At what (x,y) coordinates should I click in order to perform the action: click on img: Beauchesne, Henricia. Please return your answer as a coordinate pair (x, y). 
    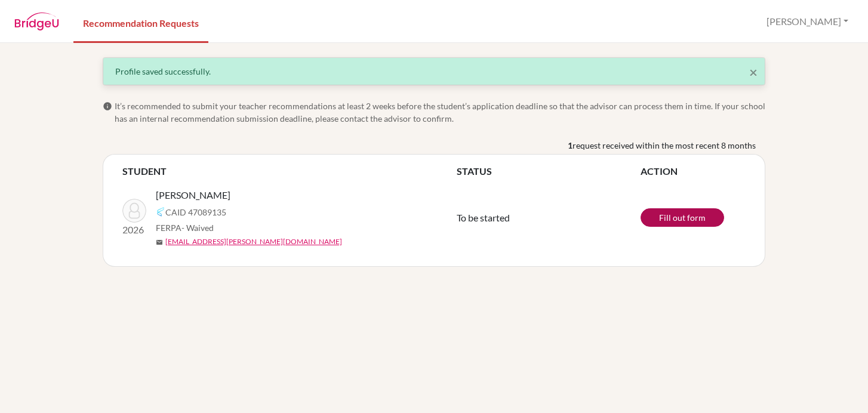
    Looking at the image, I should click on (134, 211).